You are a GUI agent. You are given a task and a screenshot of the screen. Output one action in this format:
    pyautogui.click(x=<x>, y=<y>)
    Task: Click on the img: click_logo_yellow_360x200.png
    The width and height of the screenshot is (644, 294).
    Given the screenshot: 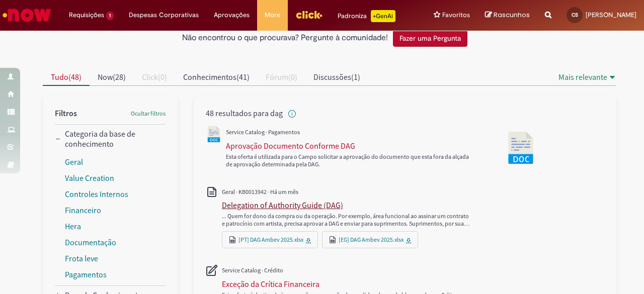 What is the action you would take?
    pyautogui.click(x=309, y=15)
    